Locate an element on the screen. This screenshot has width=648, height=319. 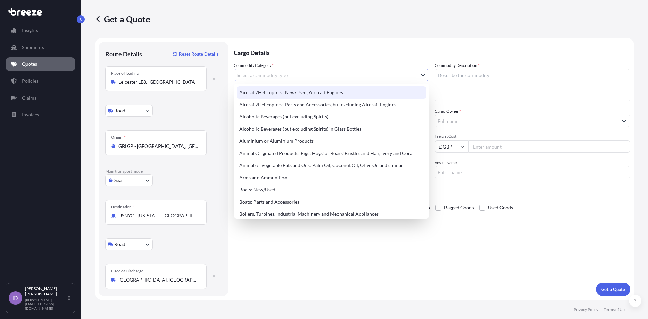
label: Commodity Description is located at coordinates (457, 65).